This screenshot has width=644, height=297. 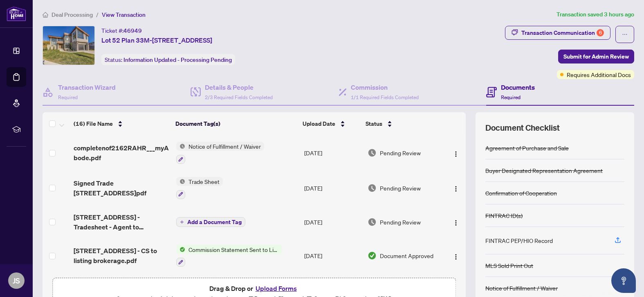 What do you see at coordinates (523, 128) in the screenshot?
I see `span: Document Checklist` at bounding box center [523, 128].